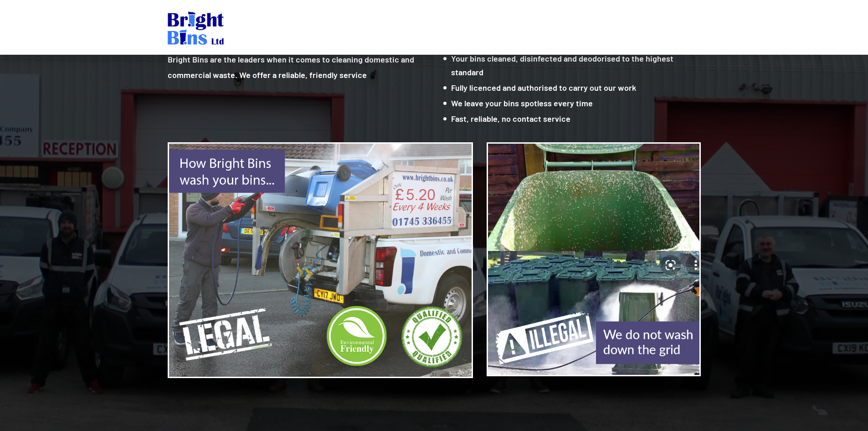  What do you see at coordinates (572, 103) in the screenshot?
I see `li: We leave your bins spotless every time` at bounding box center [572, 103].